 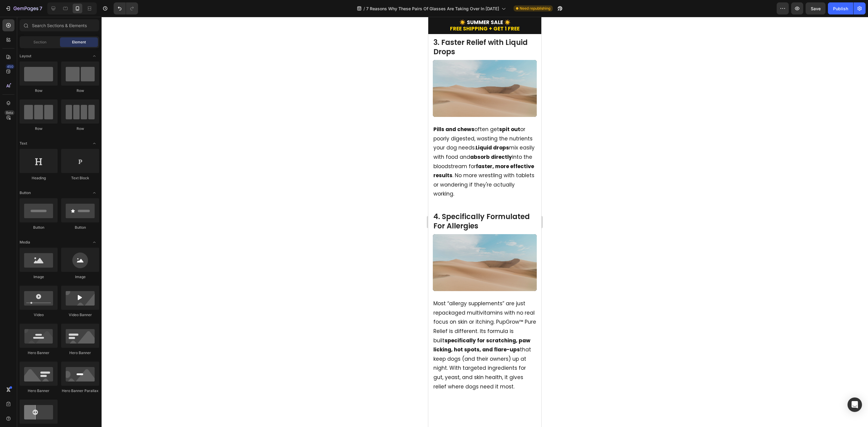 I want to click on div: Hero Banner Parallax, so click(x=81, y=391).